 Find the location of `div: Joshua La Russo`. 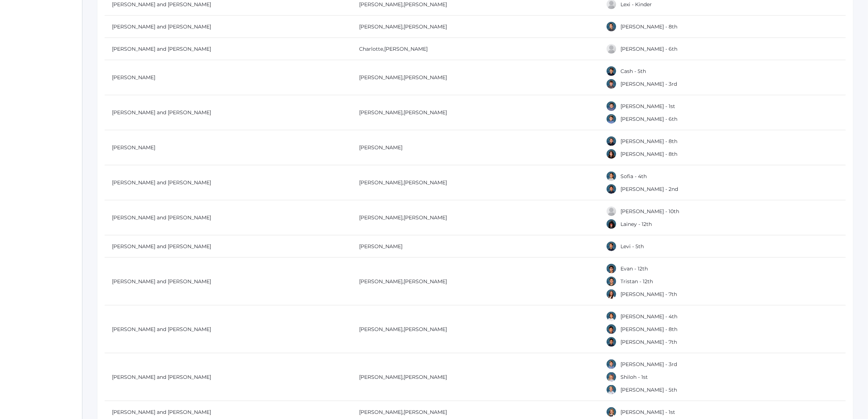

div: Joshua La Russo is located at coordinates (611, 211).